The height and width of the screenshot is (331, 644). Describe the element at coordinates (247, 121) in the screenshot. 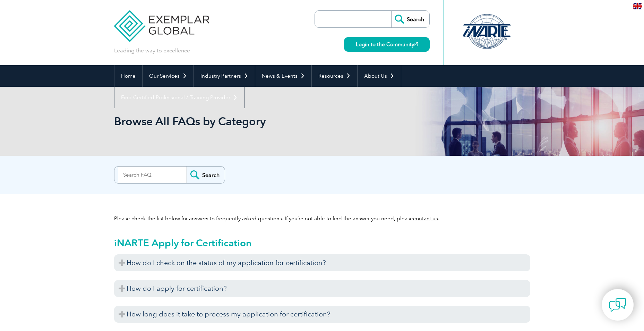

I see `h1: Browse All FAQs by Category` at that location.